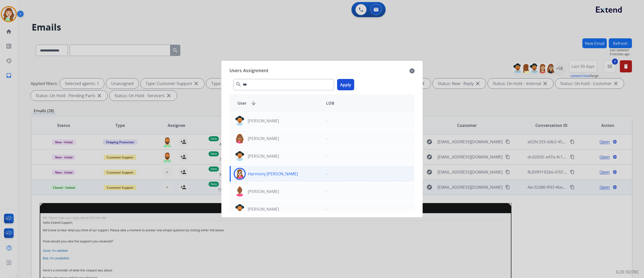 This screenshot has width=644, height=278. I want to click on div: User, so click(278, 103).